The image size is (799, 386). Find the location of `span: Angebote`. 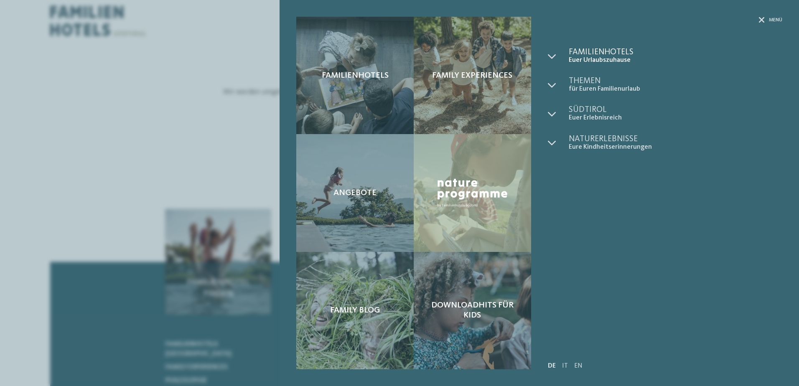

span: Angebote is located at coordinates (355, 193).